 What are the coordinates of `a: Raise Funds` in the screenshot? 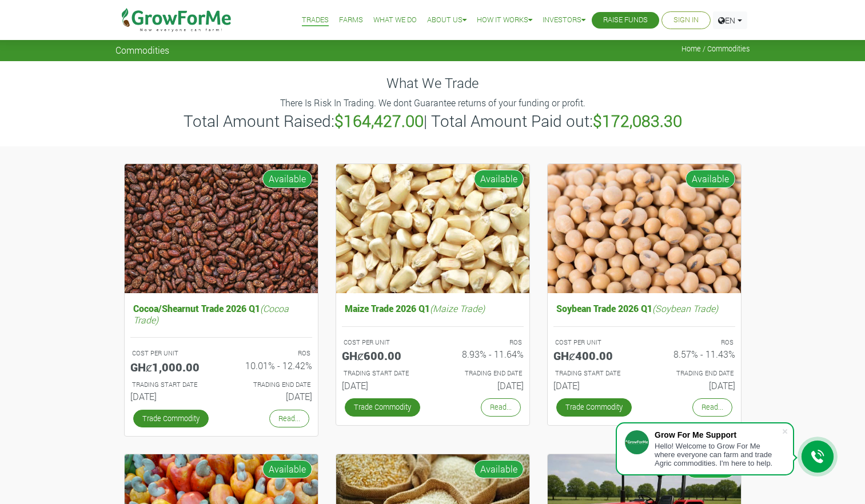 It's located at (625, 20).